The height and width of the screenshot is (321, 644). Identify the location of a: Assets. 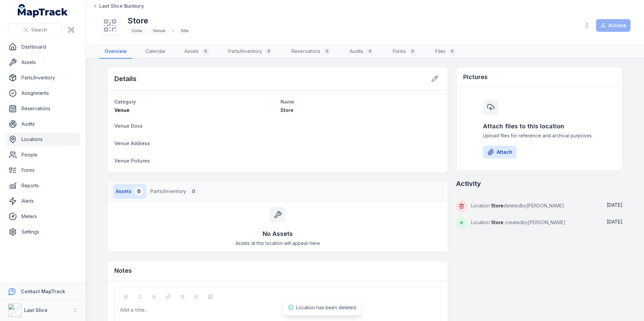
(43, 63).